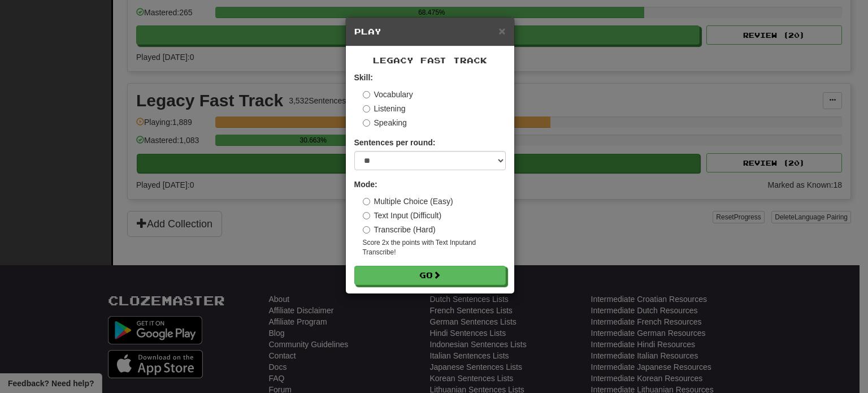 The width and height of the screenshot is (868, 393). What do you see at coordinates (395, 142) in the screenshot?
I see `label: Sentences per round:` at bounding box center [395, 142].